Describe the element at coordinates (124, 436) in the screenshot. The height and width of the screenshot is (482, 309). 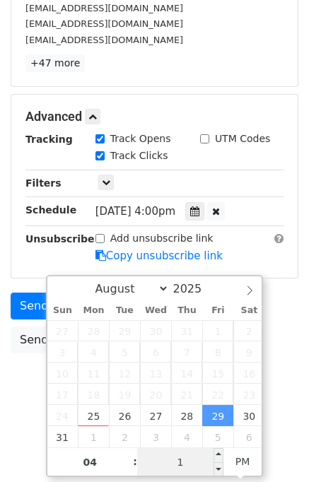
I see `span: September 2, 2025` at that location.